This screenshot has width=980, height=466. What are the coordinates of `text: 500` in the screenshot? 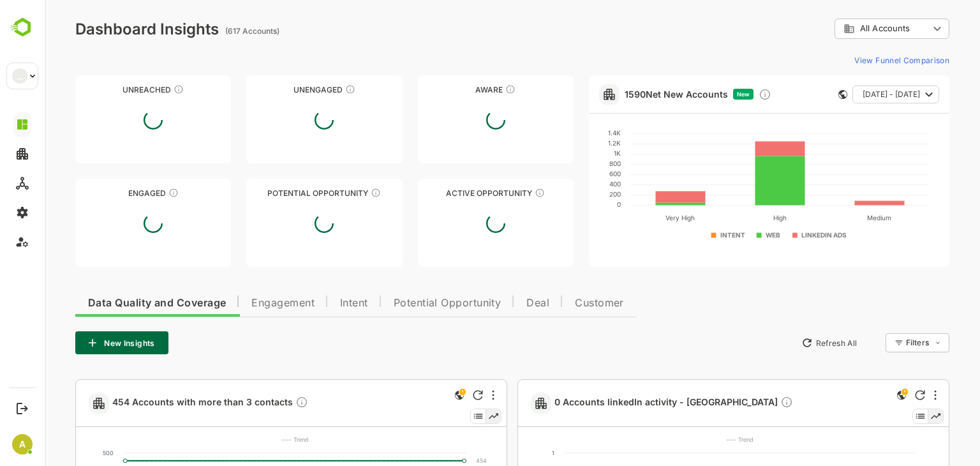 It's located at (63, 452).